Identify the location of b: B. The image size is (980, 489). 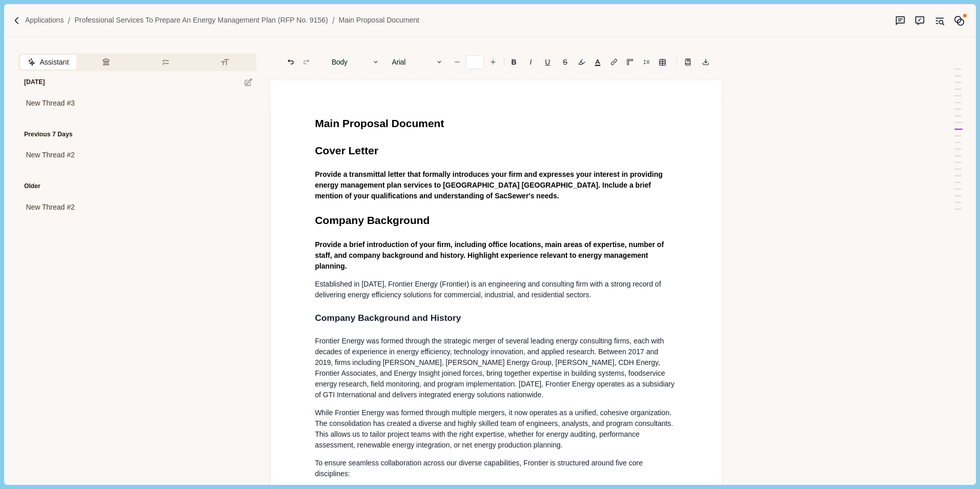
(514, 62).